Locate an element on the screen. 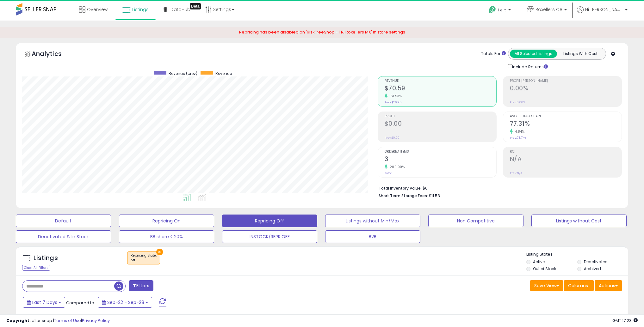 The height and width of the screenshot is (327, 644). div: seller snap | | is located at coordinates (58, 320).